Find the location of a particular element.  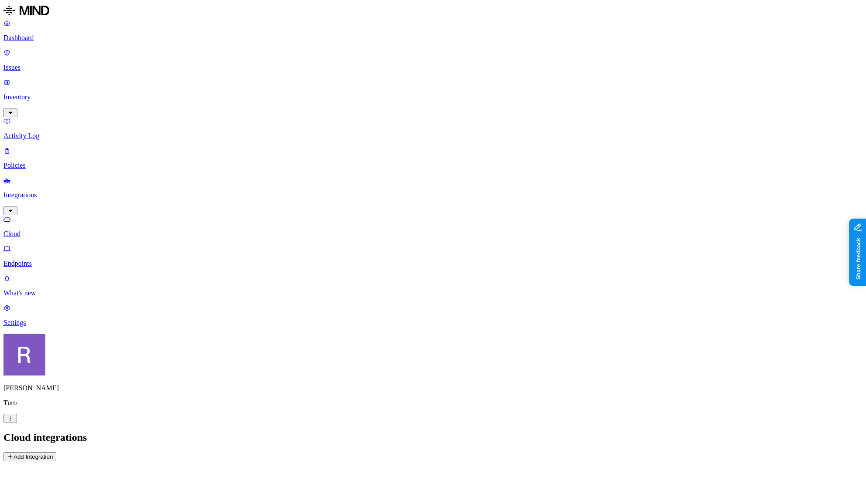

a: Settings is located at coordinates (433, 316).